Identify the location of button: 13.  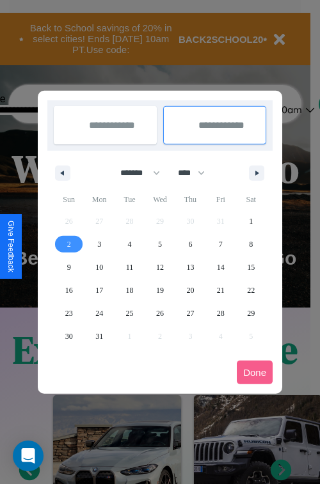
(190, 267).